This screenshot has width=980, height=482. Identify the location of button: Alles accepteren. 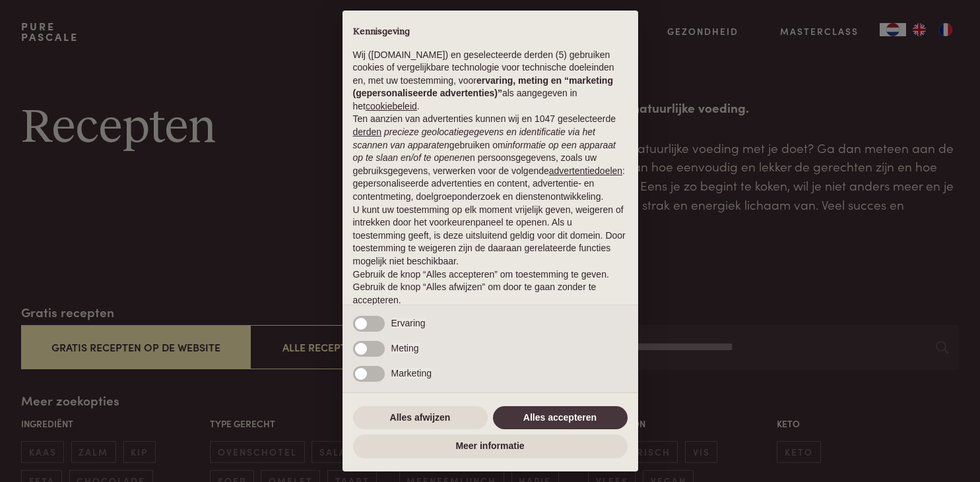
(560, 418).